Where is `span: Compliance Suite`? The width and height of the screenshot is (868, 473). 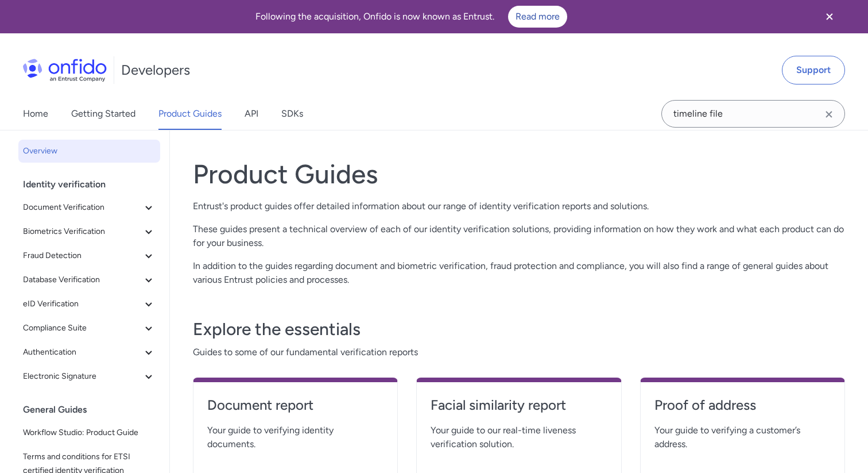 span: Compliance Suite is located at coordinates (82, 328).